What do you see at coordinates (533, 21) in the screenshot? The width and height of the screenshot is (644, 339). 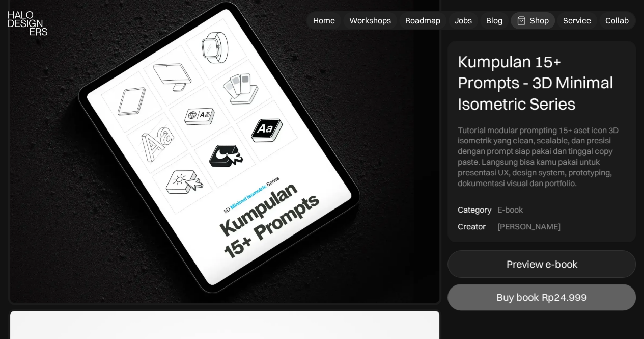 I see `a: Shop` at bounding box center [533, 21].